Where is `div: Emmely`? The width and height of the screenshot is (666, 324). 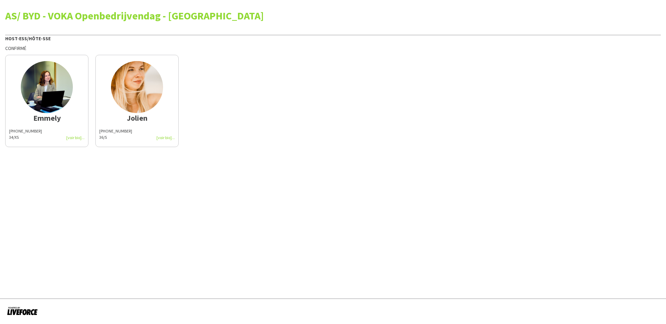 div: Emmely is located at coordinates (47, 118).